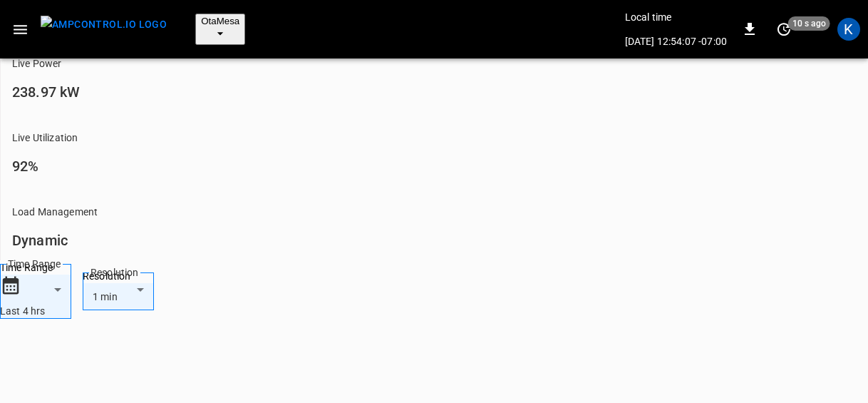 Image resolution: width=868 pixels, height=403 pixels. I want to click on span: 10 s ago, so click(809, 24).